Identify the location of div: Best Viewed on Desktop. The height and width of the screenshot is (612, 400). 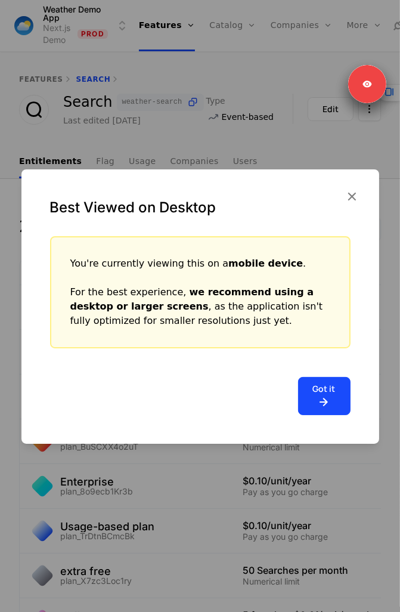
(200, 208).